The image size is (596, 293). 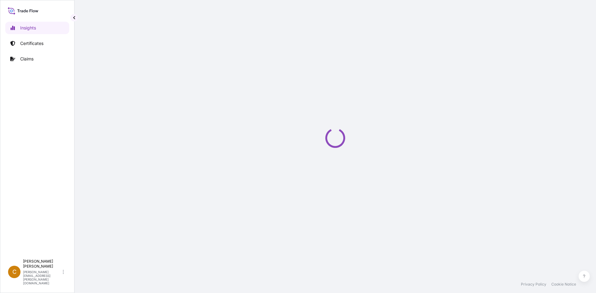 I want to click on p: Privacy Policy, so click(x=534, y=285).